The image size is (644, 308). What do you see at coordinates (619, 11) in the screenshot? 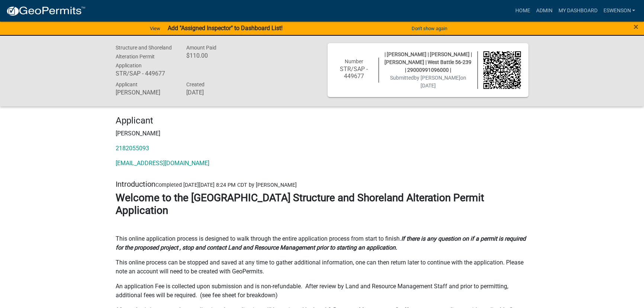
I see `a: eswenson` at bounding box center [619, 11].